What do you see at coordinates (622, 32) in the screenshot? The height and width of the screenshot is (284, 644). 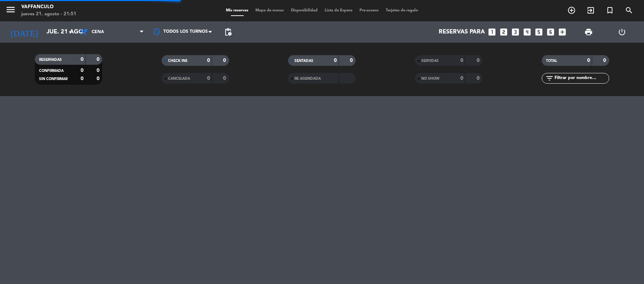 I see `i: power_settings_new` at bounding box center [622, 32].